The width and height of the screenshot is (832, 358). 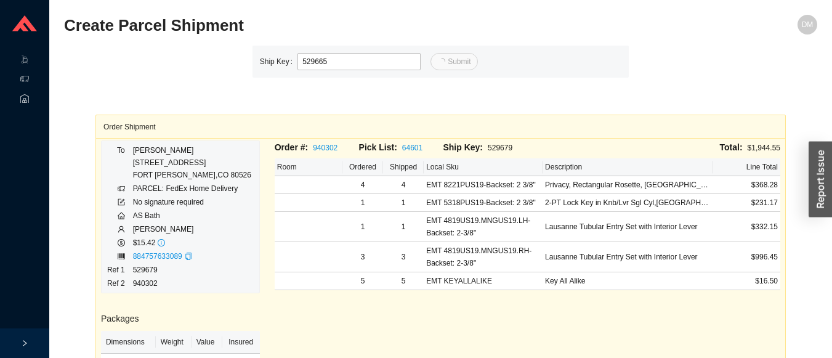 I want to click on div: Order Shipment, so click(x=440, y=126).